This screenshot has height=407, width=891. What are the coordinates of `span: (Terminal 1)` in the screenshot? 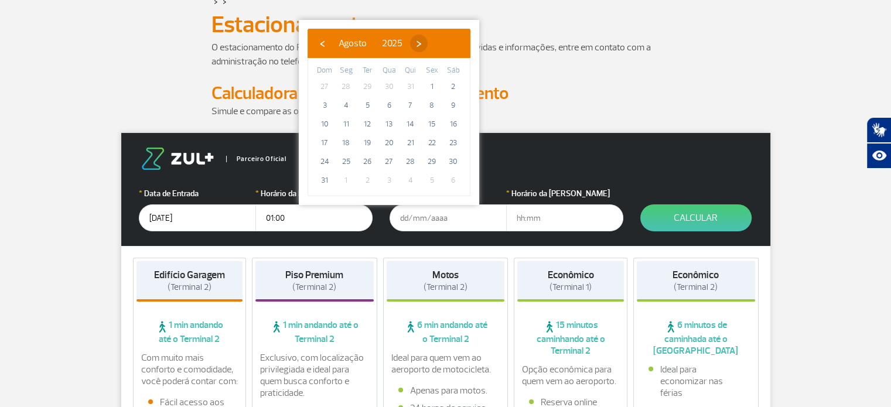 It's located at (571, 287).